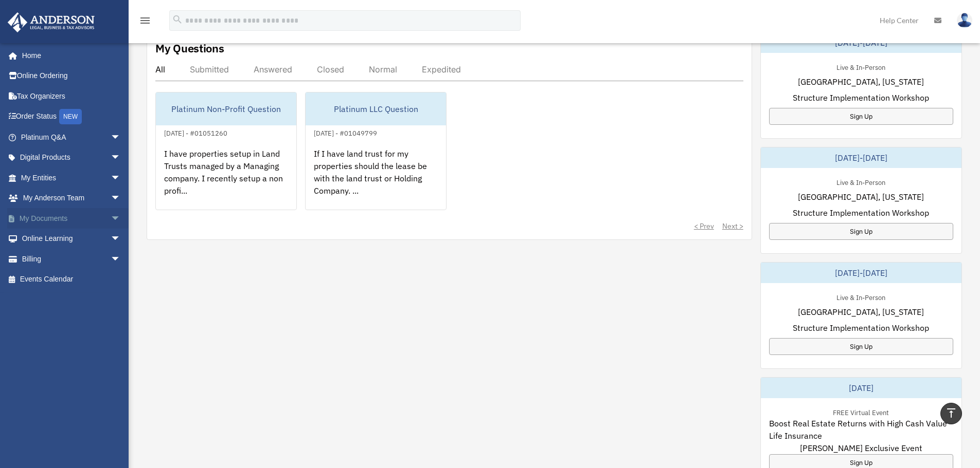 This screenshot has width=980, height=468. Describe the element at coordinates (209, 69) in the screenshot. I see `div: Submitted` at that location.